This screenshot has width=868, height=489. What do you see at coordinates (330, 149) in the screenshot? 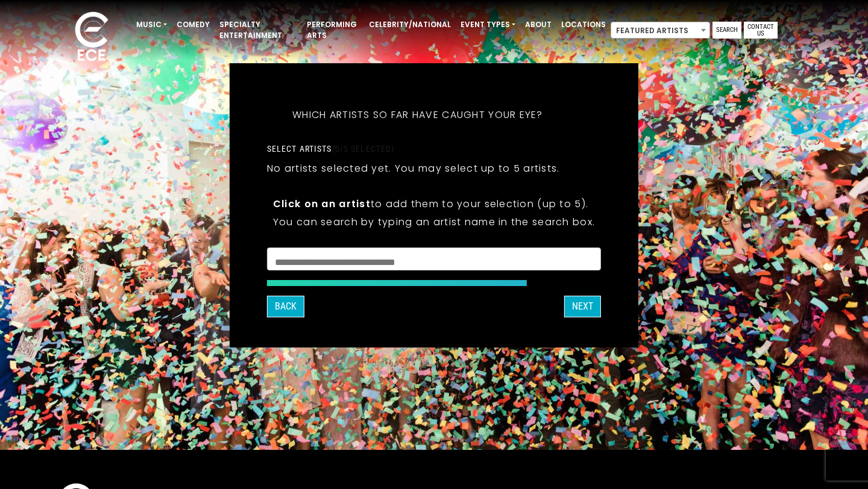
I see `label: Select artists` at bounding box center [330, 149].